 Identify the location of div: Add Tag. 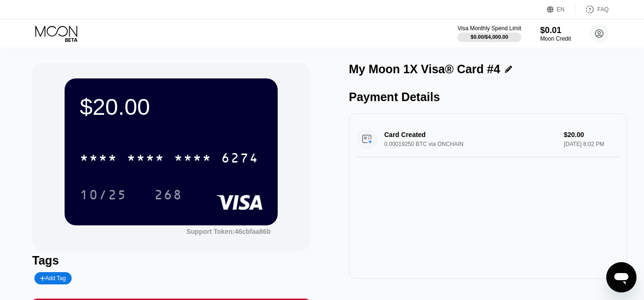
(53, 278).